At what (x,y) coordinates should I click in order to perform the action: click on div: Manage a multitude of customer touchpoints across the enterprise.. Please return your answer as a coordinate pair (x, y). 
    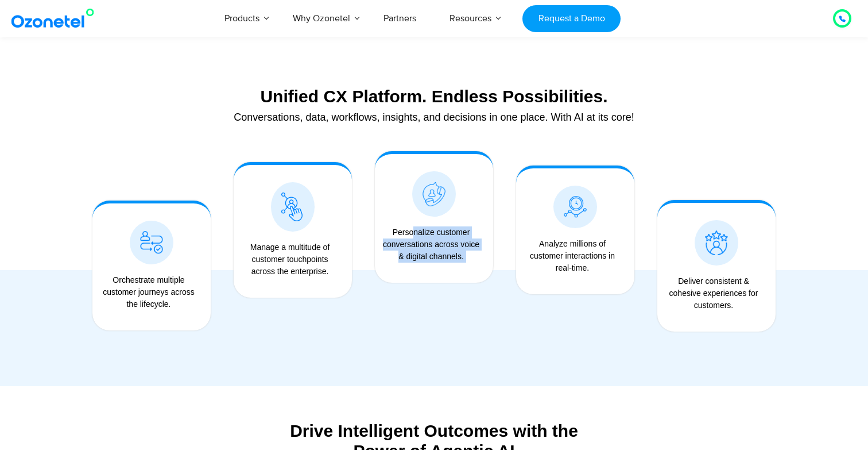
    Looking at the image, I should click on (290, 259).